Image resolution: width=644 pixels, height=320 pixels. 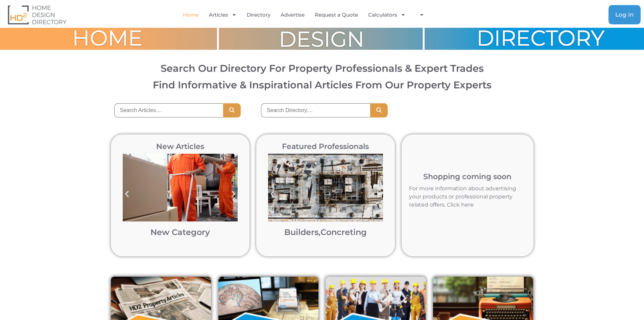 I want to click on a: Request a Quote, so click(x=336, y=15).